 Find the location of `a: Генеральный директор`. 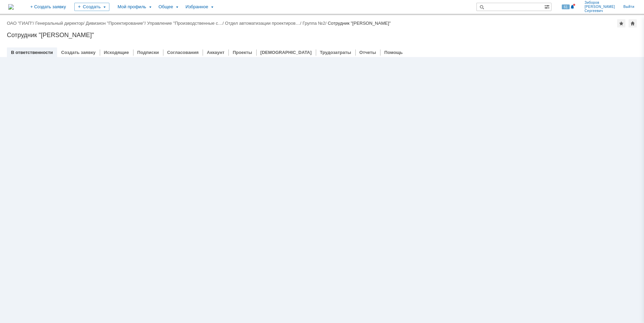

a: Генеральный директор is located at coordinates (59, 23).